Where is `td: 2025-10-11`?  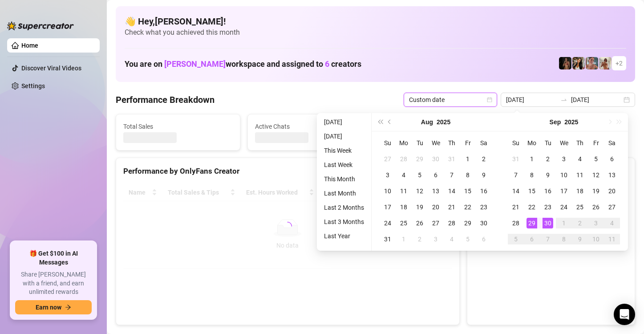
td: 2025-10-11 is located at coordinates (612, 239).